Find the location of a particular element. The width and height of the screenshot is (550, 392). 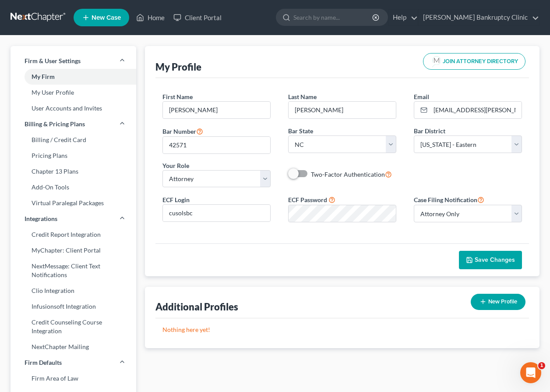

label: Case Filing Notification is located at coordinates (449, 199).